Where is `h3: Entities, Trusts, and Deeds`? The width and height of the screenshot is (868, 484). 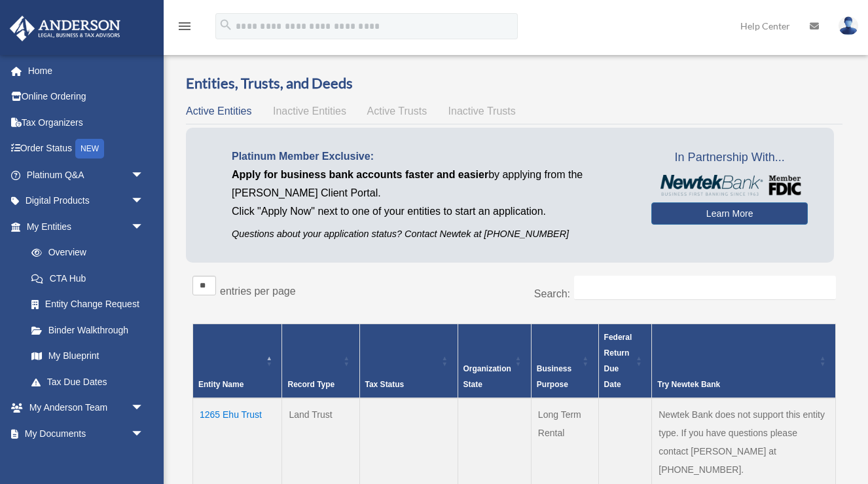 h3: Entities, Trusts, and Deeds is located at coordinates (513, 83).